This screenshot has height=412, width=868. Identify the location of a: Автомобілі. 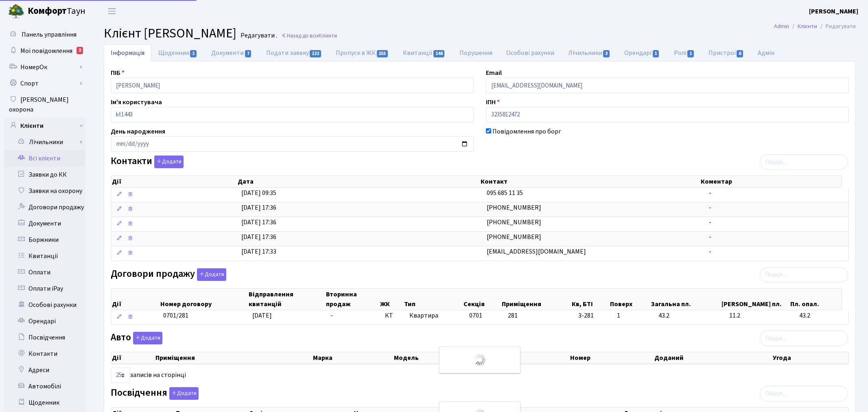
(45, 387).